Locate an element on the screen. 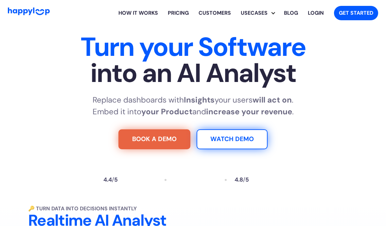 The height and width of the screenshot is (226, 386). a: Read reviews about HappyLoop on Trustpilot is located at coordinates (130, 180).